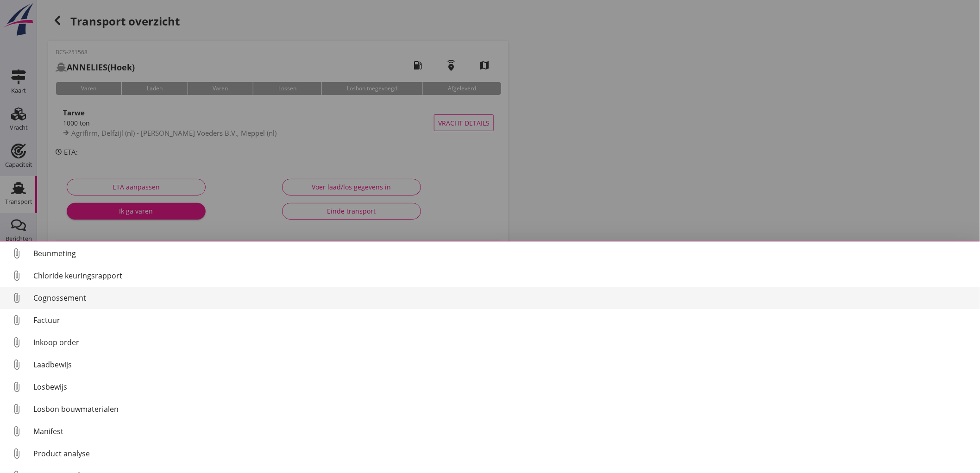 Image resolution: width=980 pixels, height=473 pixels. What do you see at coordinates (503, 409) in the screenshot?
I see `div: Losbon bouwmaterialen` at bounding box center [503, 409].